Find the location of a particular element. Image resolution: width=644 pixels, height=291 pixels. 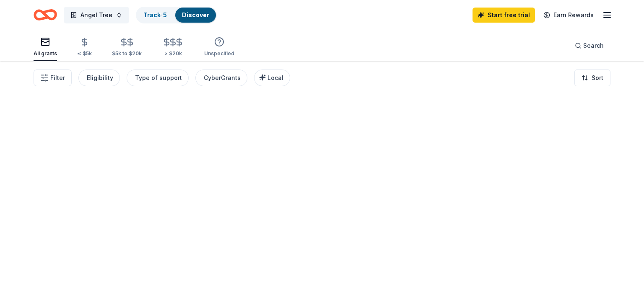

div: $5k to $20k is located at coordinates (126, 54).